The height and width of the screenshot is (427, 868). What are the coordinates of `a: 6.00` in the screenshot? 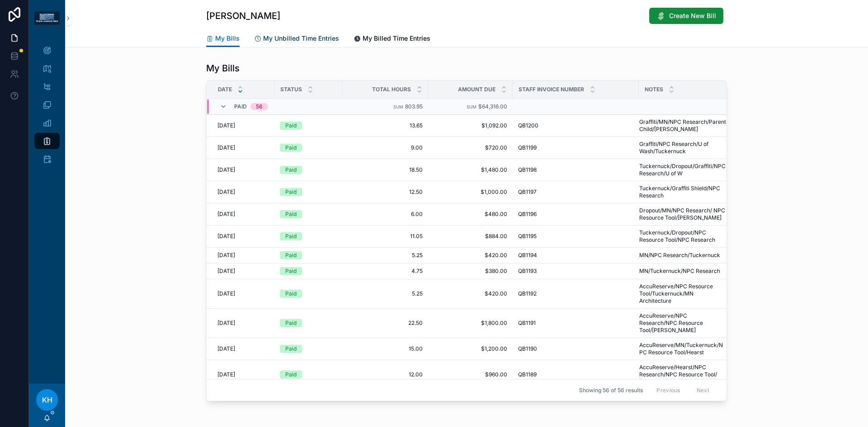 It's located at (386, 215).